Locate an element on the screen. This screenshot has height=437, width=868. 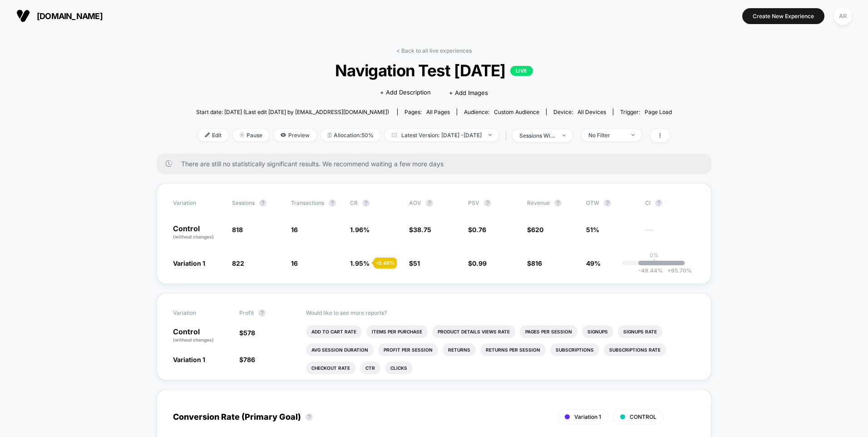
p: Control is located at coordinates (198, 233).